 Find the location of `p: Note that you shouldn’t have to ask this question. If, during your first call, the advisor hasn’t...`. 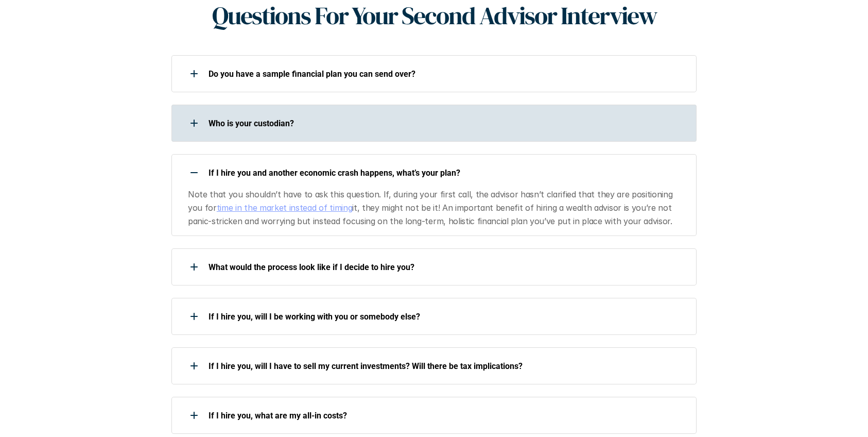

p: Note that you shouldn’t have to ask this question. If, during your first call, the advisor hasn’t... is located at coordinates (437, 208).